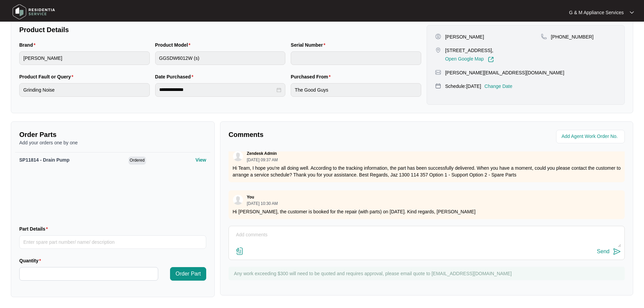 The image size is (644, 308). What do you see at coordinates (112, 242) in the screenshot?
I see `input: Part Details` at bounding box center [112, 242].